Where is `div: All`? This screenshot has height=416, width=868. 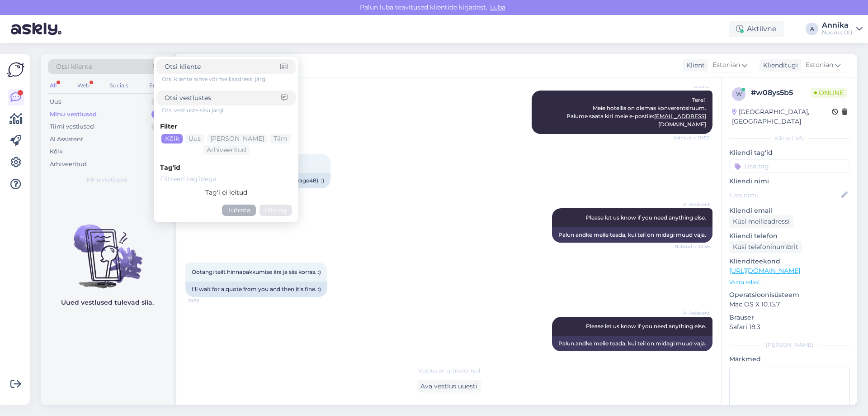
div: All is located at coordinates (53, 86).